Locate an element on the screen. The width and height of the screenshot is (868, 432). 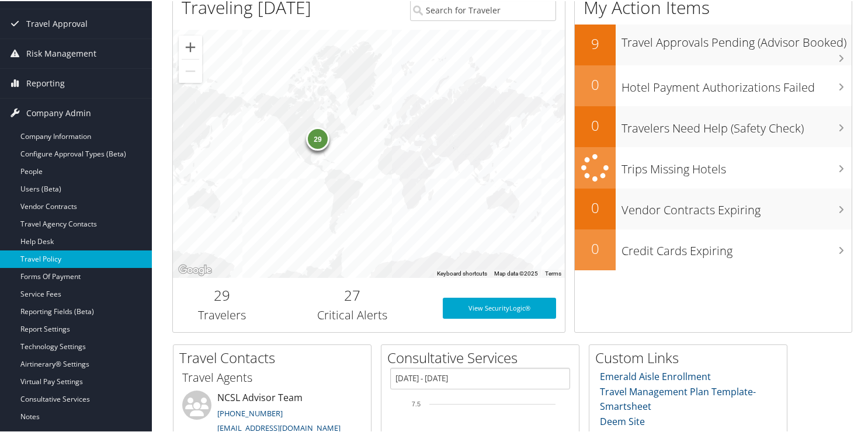
h2: 9 is located at coordinates (595, 43).